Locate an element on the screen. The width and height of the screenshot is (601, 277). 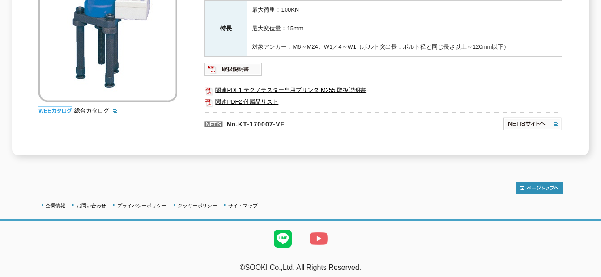
th: 特長 is located at coordinates (226, 29).